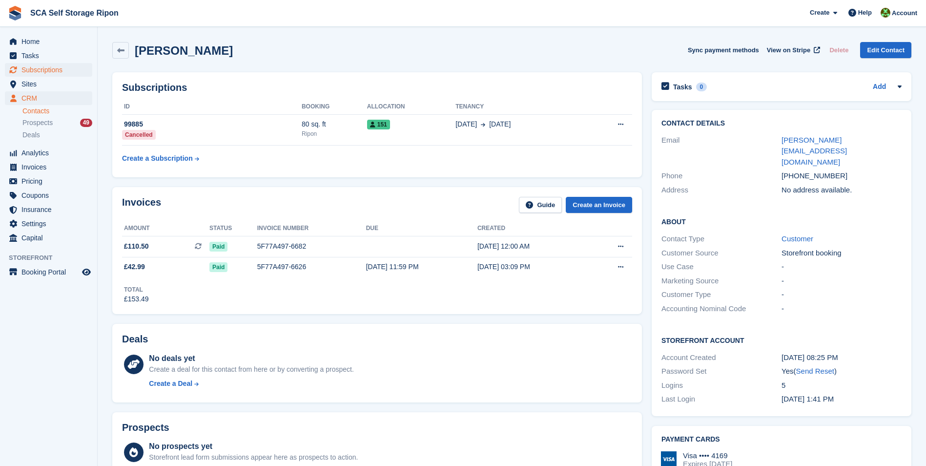 The height and width of the screenshot is (466, 926). What do you see at coordinates (886, 13) in the screenshot?
I see `img: Kelly Neesham` at bounding box center [886, 13].